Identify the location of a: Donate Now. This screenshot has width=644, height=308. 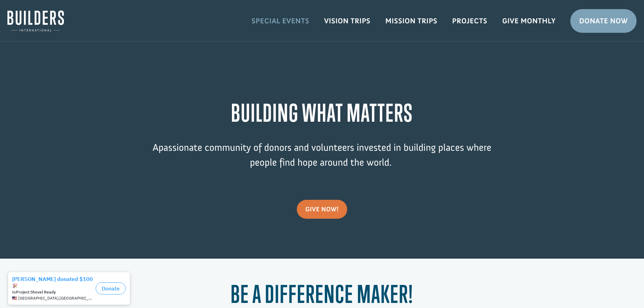
(603, 21).